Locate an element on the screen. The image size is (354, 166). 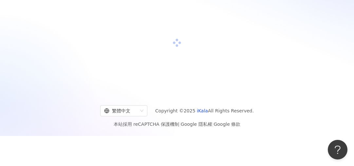
span: 本站採用 reCAPTCHA 保護機制 is located at coordinates (177, 124).